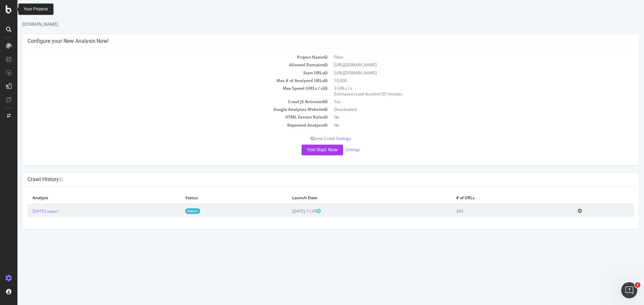 This screenshot has width=644, height=305. What do you see at coordinates (313, 41) in the screenshot?
I see `h4: Configure your New Analysis Now!` at bounding box center [313, 41].